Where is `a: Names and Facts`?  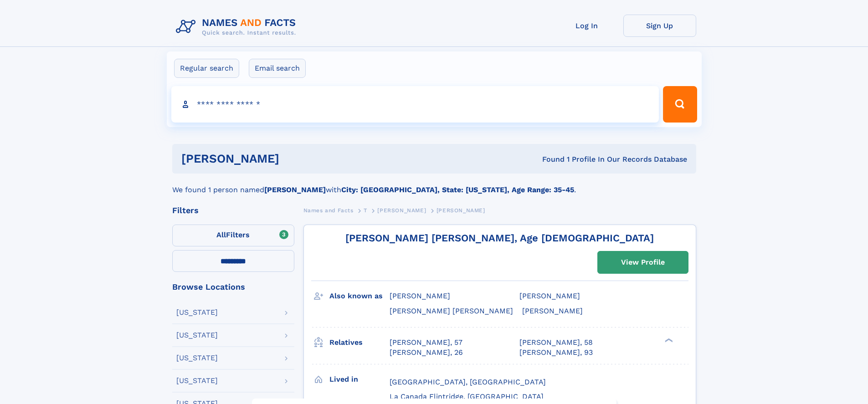
a: Names and Facts is located at coordinates (328, 210).